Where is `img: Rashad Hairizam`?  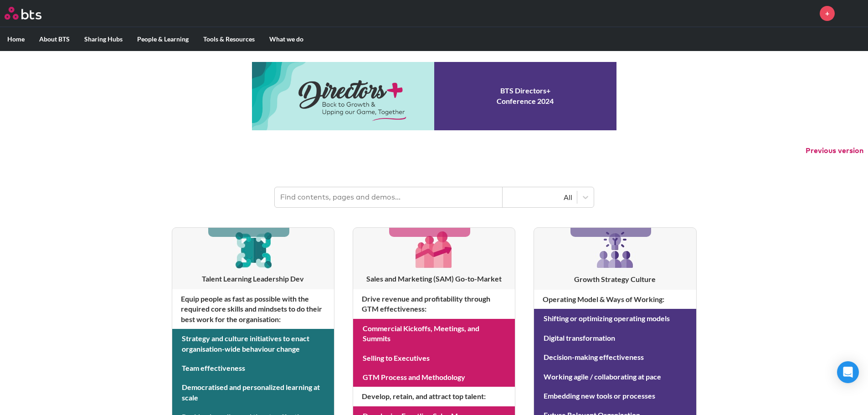 img: Rashad Hairizam is located at coordinates (852, 13).